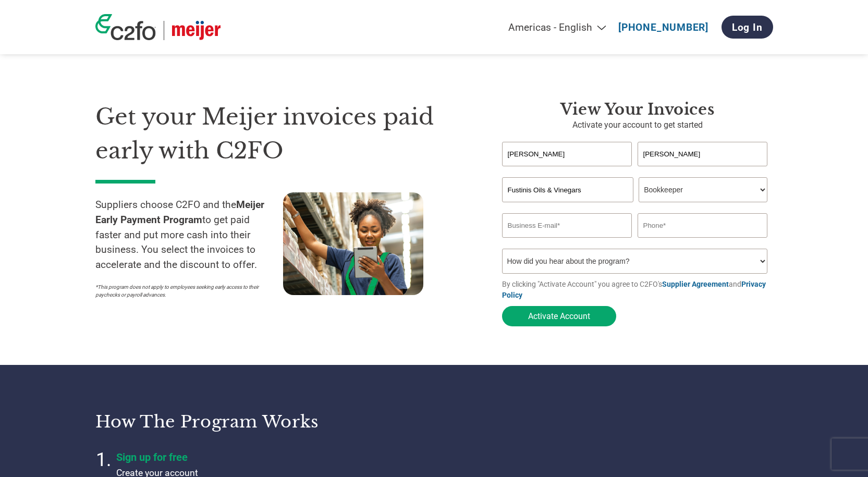  I want to click on select: Title/Role, so click(703, 190).